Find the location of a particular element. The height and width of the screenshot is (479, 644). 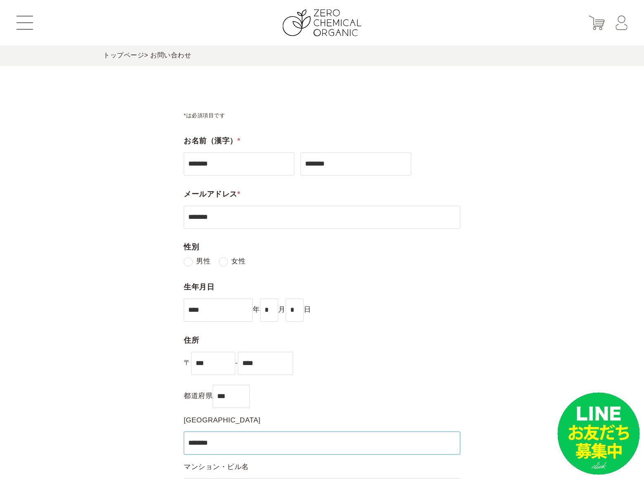

div: > お問い合わせ is located at coordinates (322, 56).